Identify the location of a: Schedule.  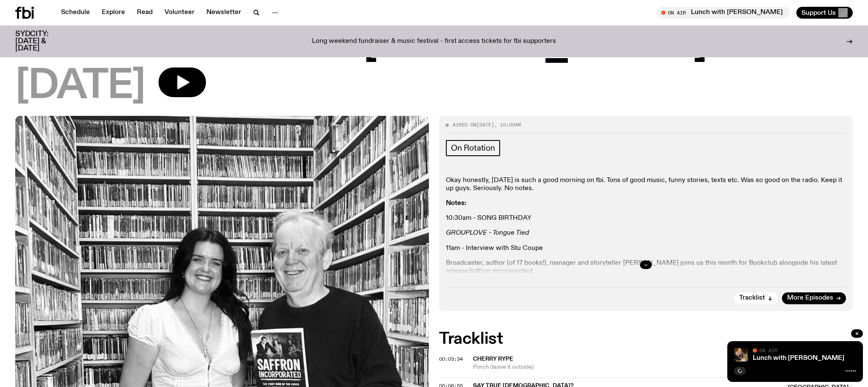
(76, 13).